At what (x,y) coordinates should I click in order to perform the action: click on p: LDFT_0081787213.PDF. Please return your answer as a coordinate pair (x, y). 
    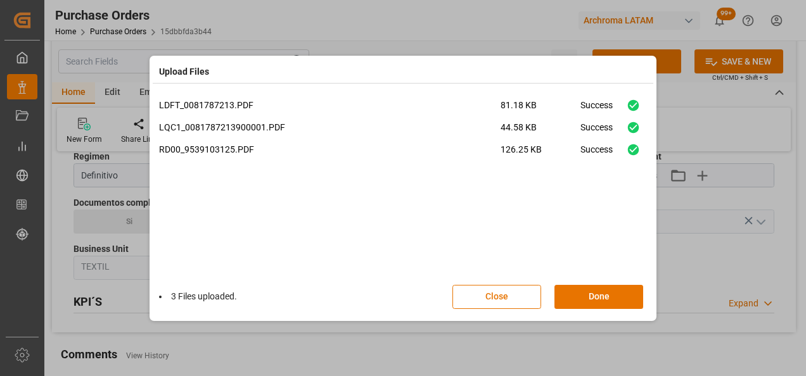
    Looking at the image, I should click on (329, 105).